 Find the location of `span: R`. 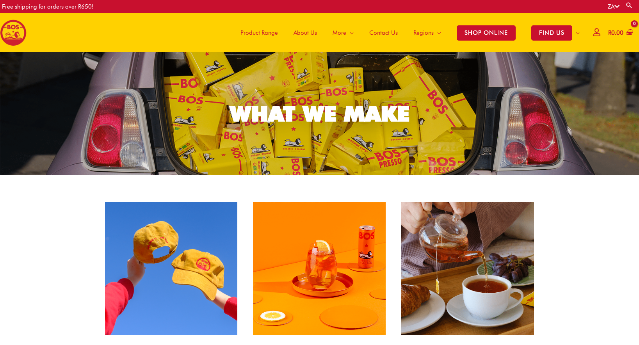

span: R is located at coordinates (610, 33).